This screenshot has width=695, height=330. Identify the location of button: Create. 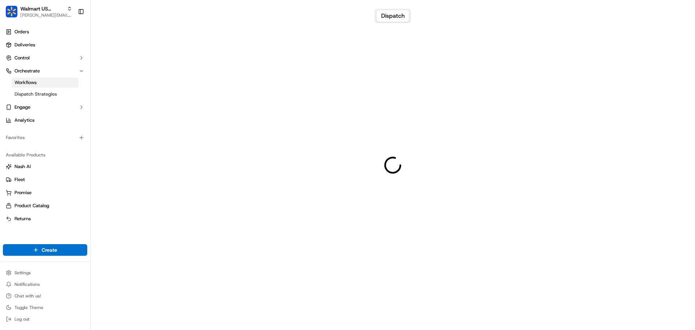
(45, 250).